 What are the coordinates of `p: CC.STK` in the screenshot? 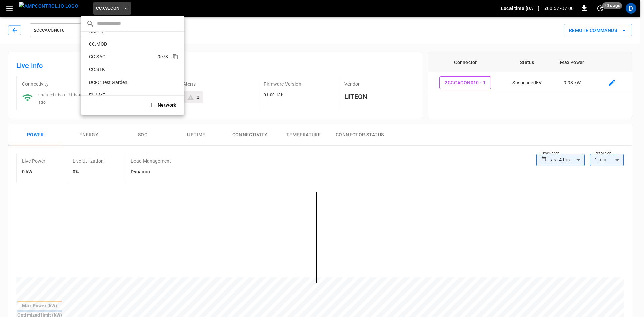 It's located at (122, 70).